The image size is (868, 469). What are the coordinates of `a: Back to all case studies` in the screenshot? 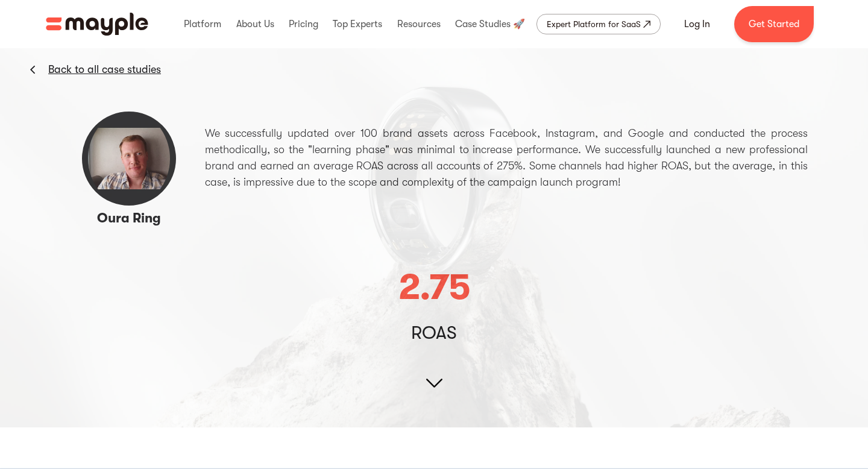 It's located at (104, 69).